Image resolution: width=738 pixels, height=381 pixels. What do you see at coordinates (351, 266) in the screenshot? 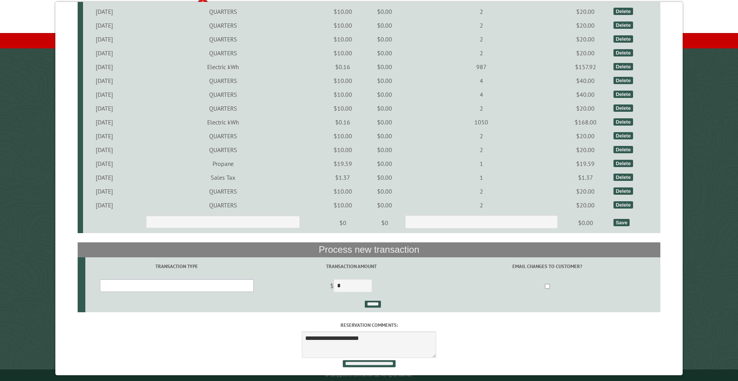
I see `label: Transaction Amount` at bounding box center [351, 266].